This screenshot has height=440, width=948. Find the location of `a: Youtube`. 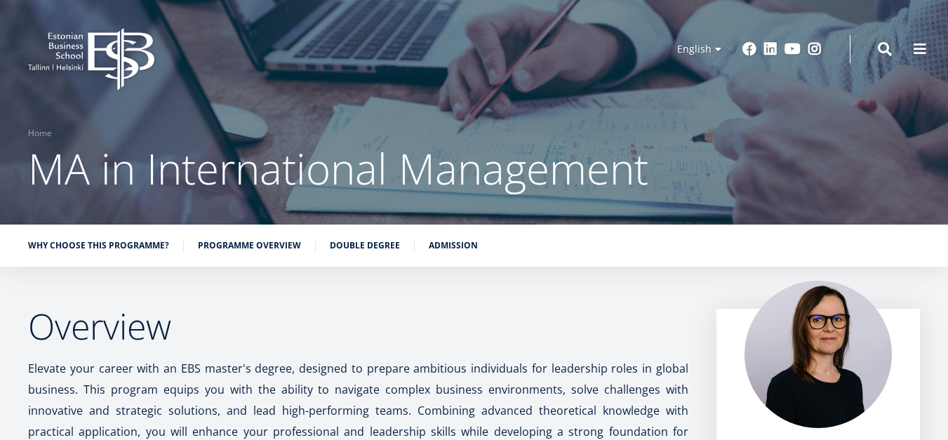

a: Youtube is located at coordinates (792, 49).